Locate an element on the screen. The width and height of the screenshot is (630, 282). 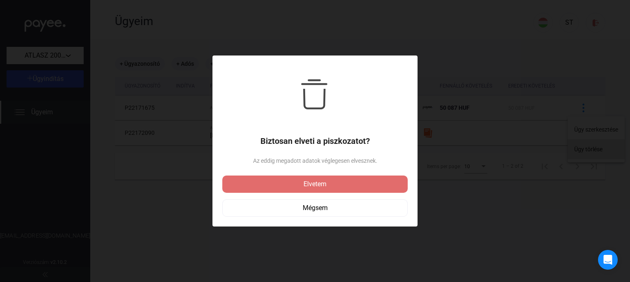
button: Mégsem is located at coordinates (315, 208).